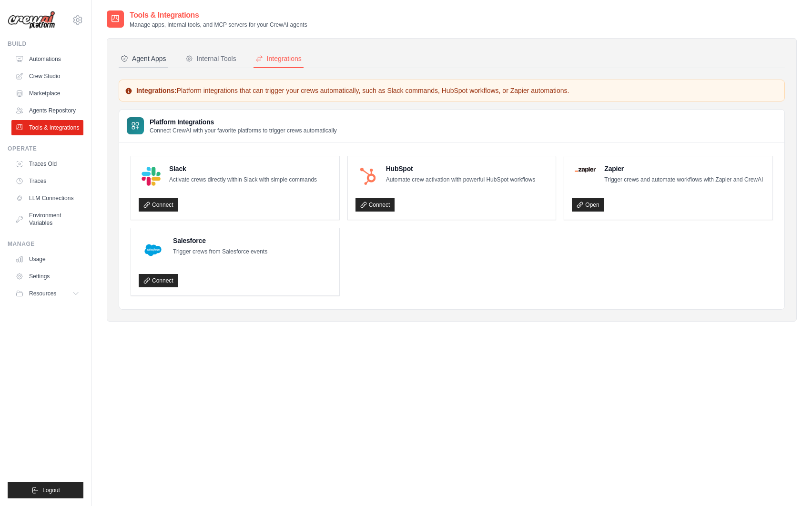 The width and height of the screenshot is (812, 506). What do you see at coordinates (156, 90) in the screenshot?
I see `strong: Integrations:` at bounding box center [156, 90].